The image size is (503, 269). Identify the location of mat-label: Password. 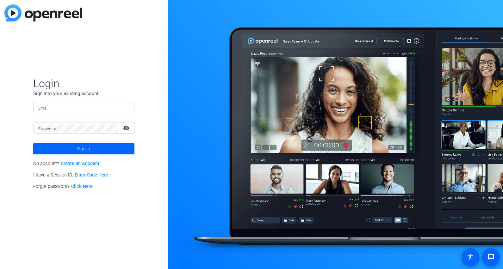
(47, 129).